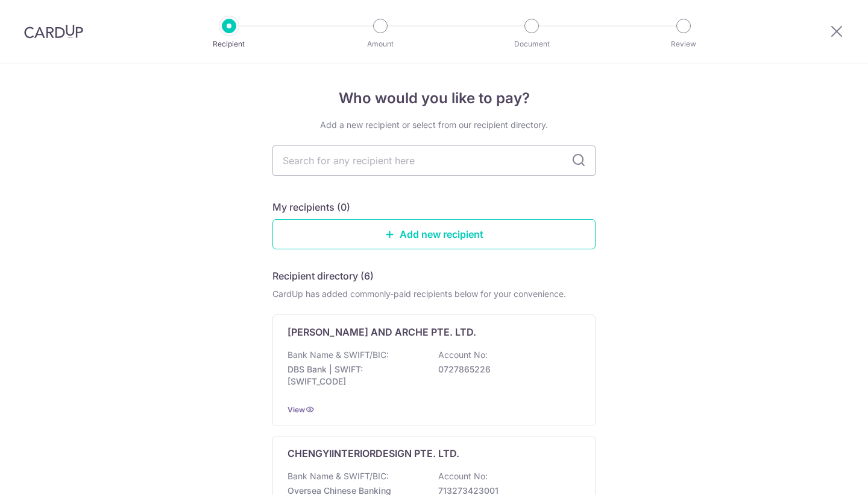 This screenshot has height=495, width=868. Describe the element at coordinates (532, 44) in the screenshot. I see `p: Document` at that location.